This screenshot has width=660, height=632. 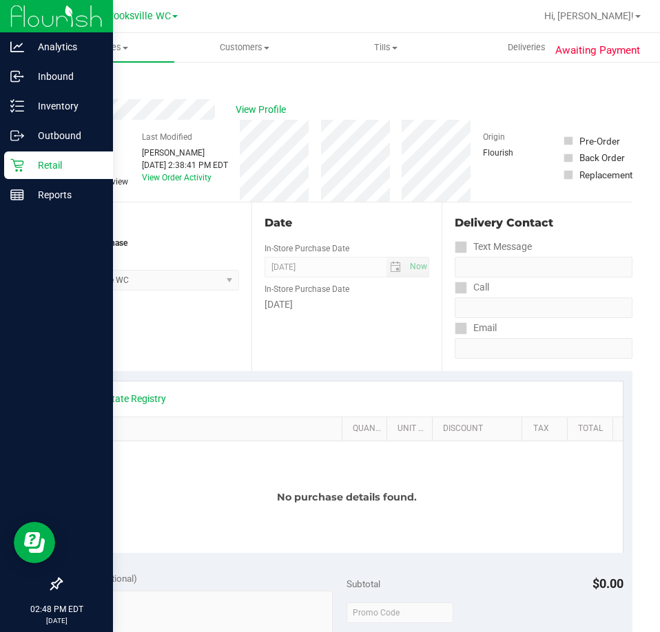 What do you see at coordinates (65, 195) in the screenshot?
I see `p: Reports` at bounding box center [65, 195].